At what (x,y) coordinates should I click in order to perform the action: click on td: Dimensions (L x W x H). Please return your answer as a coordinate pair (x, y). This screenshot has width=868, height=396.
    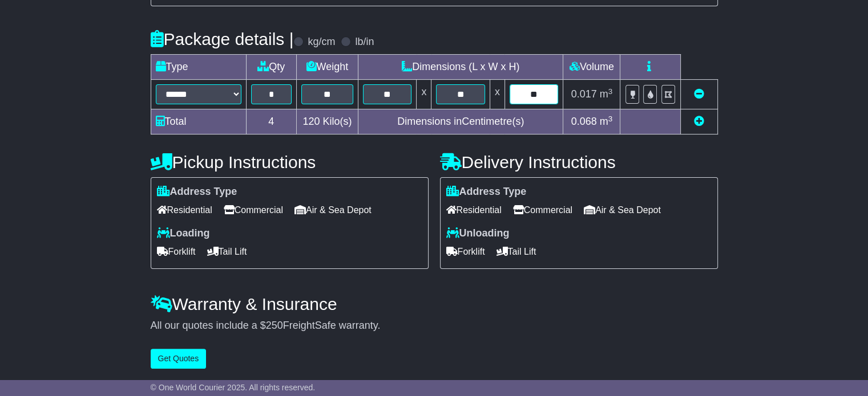
    Looking at the image, I should click on (460, 67).